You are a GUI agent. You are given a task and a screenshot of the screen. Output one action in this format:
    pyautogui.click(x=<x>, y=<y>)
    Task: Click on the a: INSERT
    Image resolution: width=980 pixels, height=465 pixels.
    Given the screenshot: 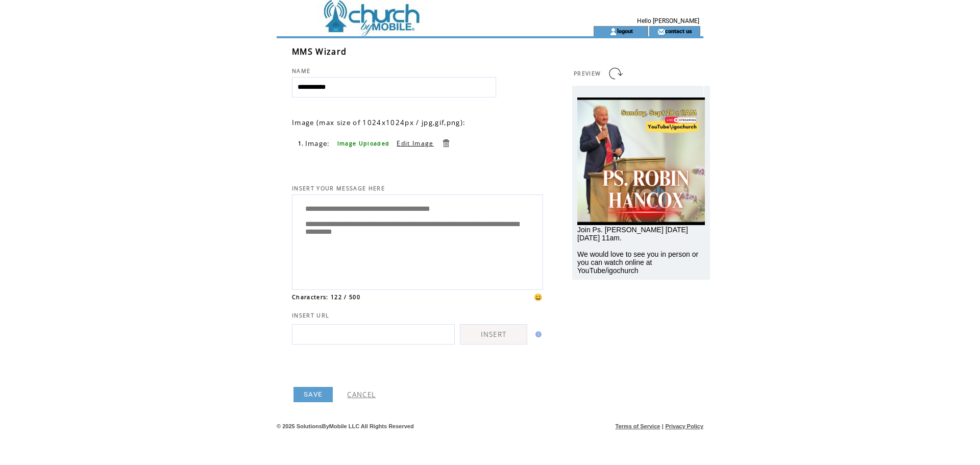 What is the action you would take?
    pyautogui.click(x=494, y=334)
    